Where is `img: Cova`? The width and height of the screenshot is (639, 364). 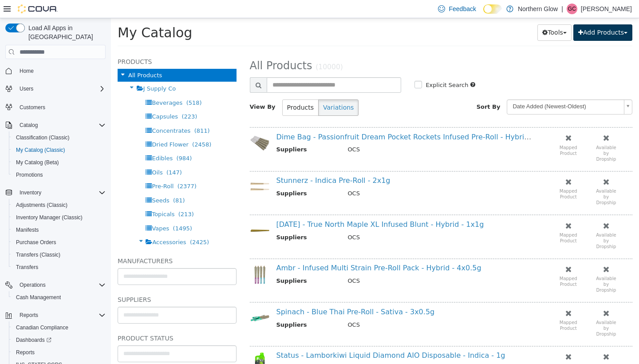
img: Cova is located at coordinates (38, 9).